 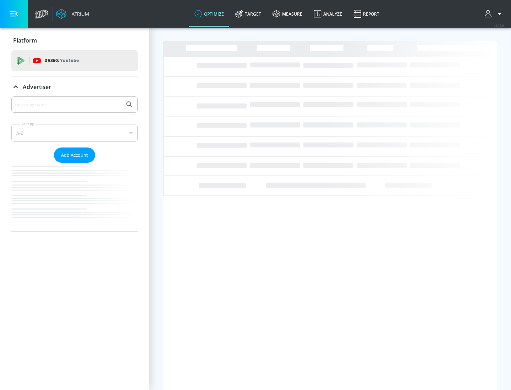 I want to click on p: Advertiser, so click(x=37, y=87).